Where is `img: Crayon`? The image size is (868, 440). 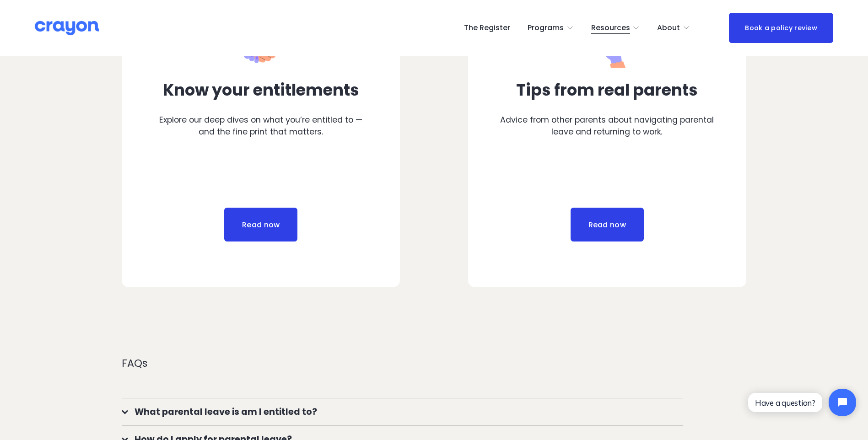 img: Crayon is located at coordinates (67, 27).